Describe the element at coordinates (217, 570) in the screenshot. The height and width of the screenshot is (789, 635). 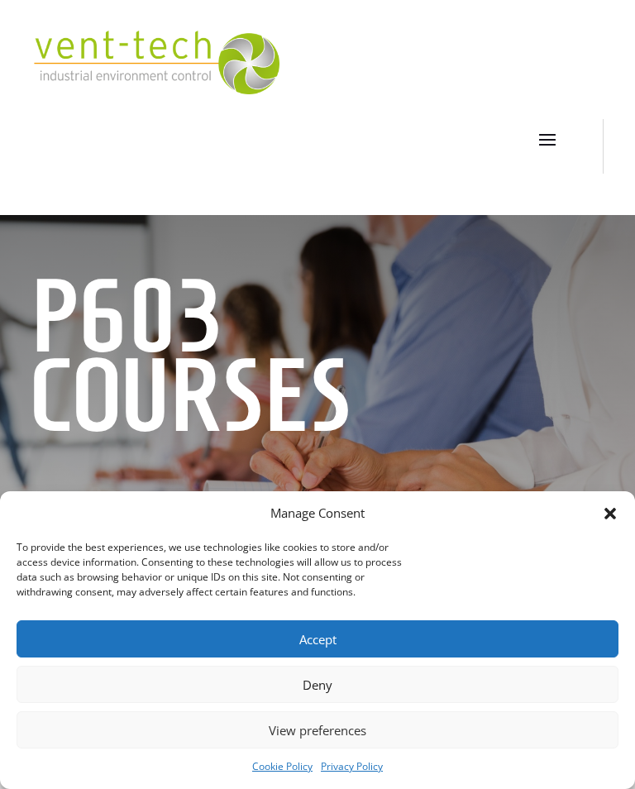
I see `div: To provide the best experiences, we use technologies like cookies to store and/or access device i...` at that location.